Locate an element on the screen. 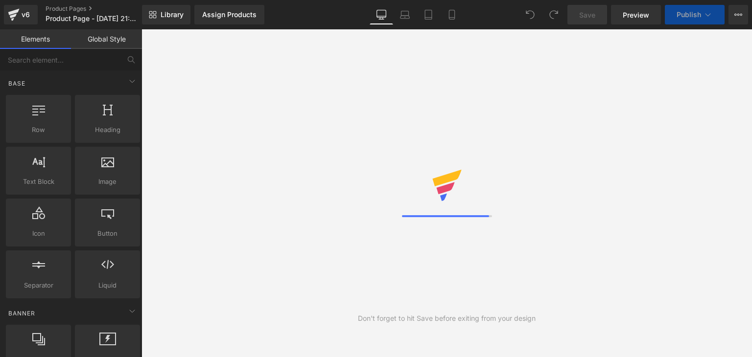  span: Liquid is located at coordinates (107, 285).